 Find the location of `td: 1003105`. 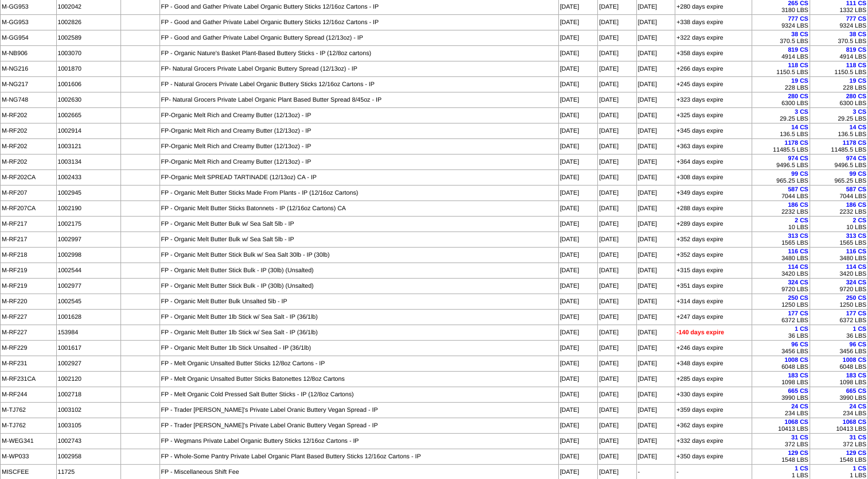

td: 1003105 is located at coordinates (88, 425).